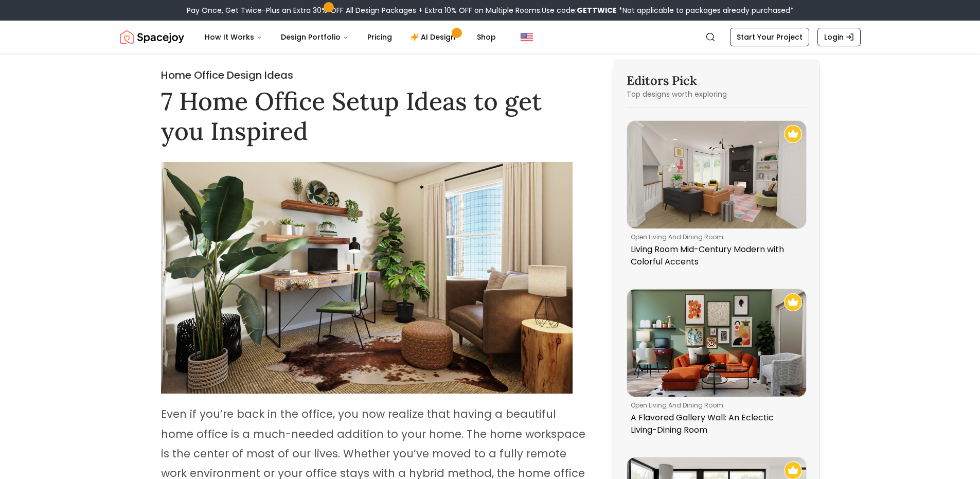  I want to click on nav: Main, so click(350, 37).